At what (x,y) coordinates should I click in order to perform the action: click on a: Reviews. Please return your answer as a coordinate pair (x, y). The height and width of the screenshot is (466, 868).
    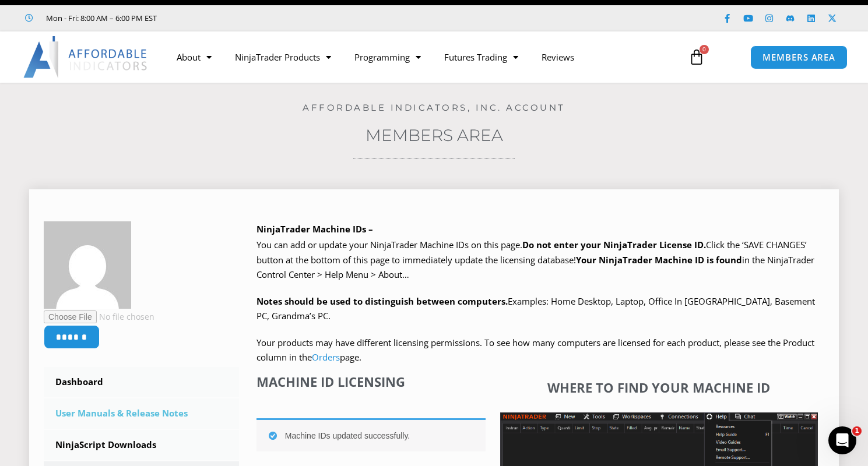
    Looking at the image, I should click on (558, 57).